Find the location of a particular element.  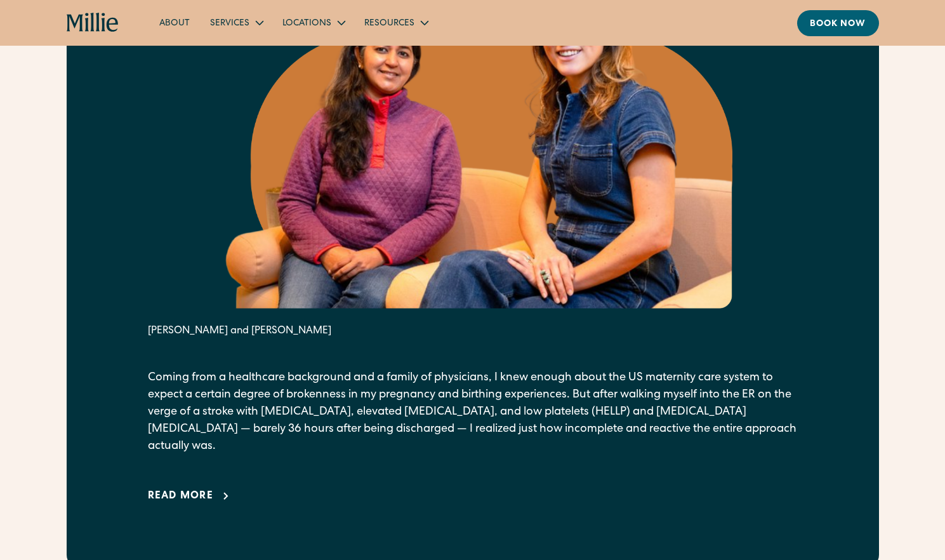

a: home is located at coordinates (93, 23).